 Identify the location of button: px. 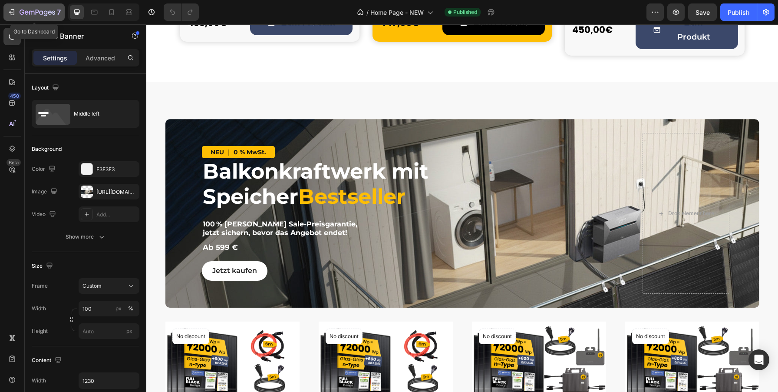
(131, 308).